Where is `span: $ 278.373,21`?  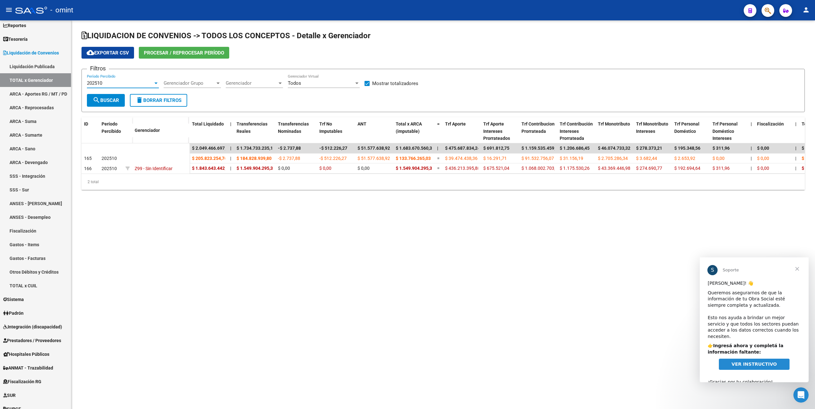
span: $ 278.373,21 is located at coordinates (649, 148).